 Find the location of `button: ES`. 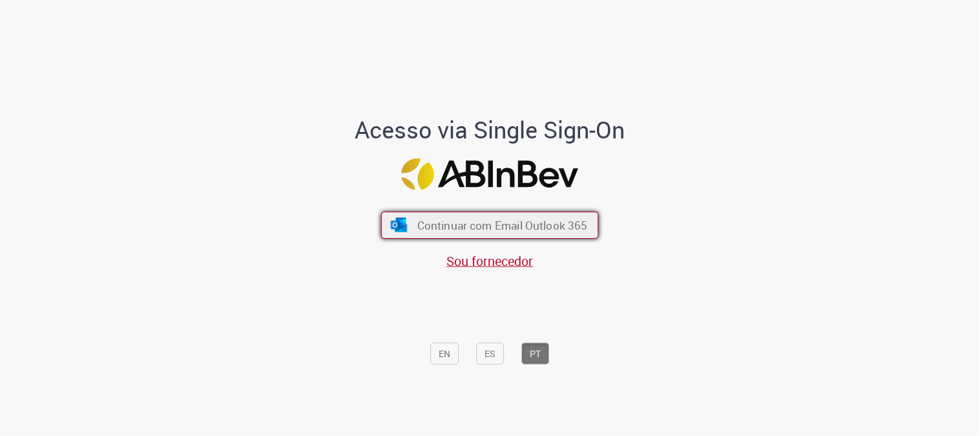

button: ES is located at coordinates (490, 354).